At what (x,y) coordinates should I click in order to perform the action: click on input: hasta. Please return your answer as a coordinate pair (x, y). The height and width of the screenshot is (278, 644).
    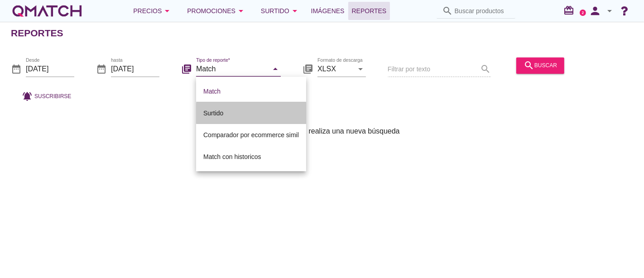
    Looking at the image, I should click on (135, 69).